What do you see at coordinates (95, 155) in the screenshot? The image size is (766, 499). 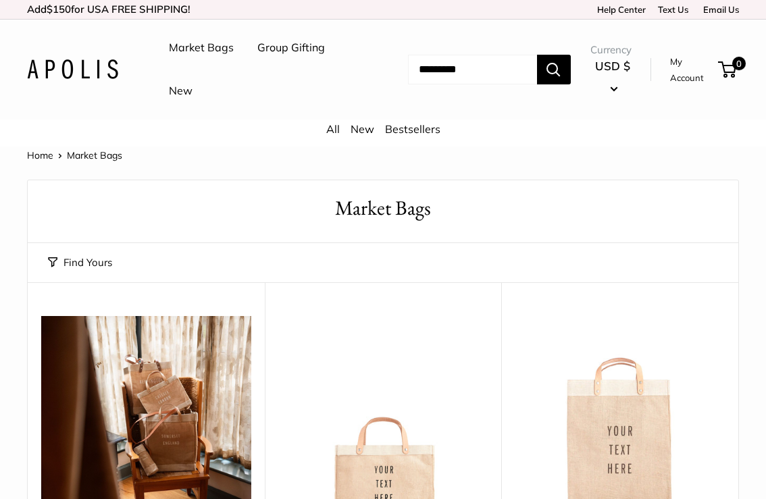 I see `span: Market Bags` at bounding box center [95, 155].